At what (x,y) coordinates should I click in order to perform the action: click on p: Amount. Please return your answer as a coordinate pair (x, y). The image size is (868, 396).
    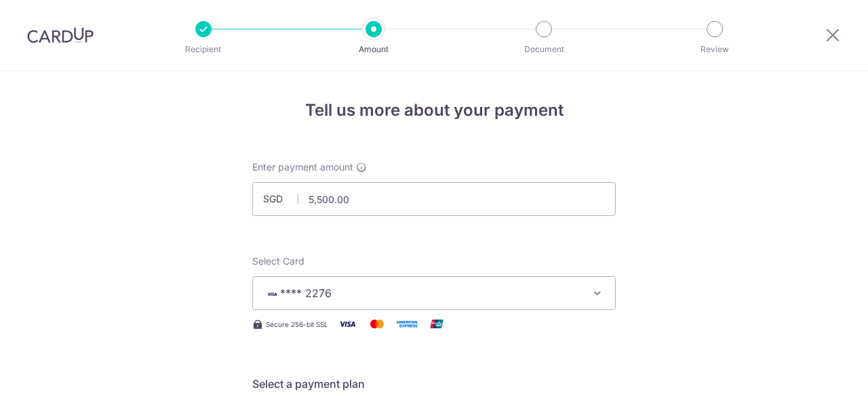
    Looking at the image, I should click on (374, 49).